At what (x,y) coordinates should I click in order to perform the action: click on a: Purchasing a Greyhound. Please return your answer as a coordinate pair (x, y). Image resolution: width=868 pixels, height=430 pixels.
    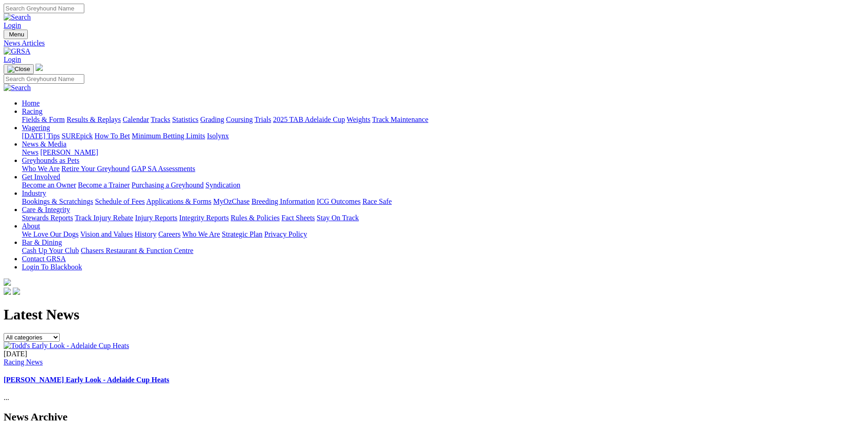
    Looking at the image, I should click on (168, 185).